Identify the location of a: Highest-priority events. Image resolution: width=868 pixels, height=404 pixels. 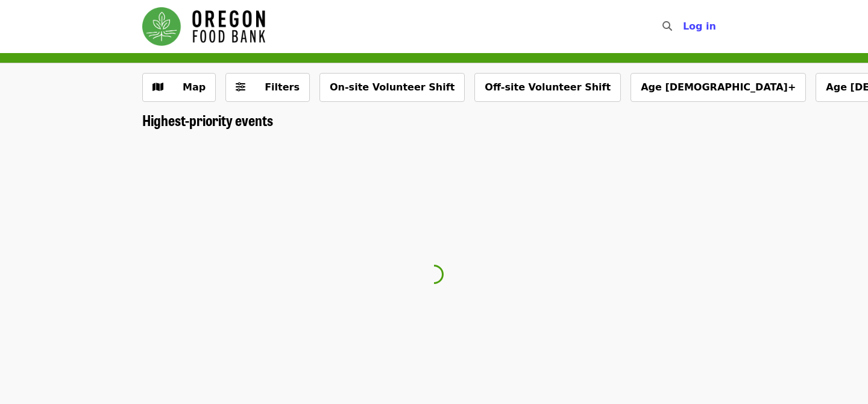
(208, 120).